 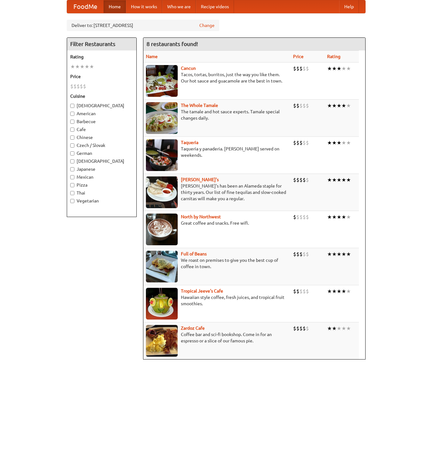 What do you see at coordinates (217, 223) in the screenshot?
I see `p: Great coffee and snacks. Free wifi.` at bounding box center [217, 223].